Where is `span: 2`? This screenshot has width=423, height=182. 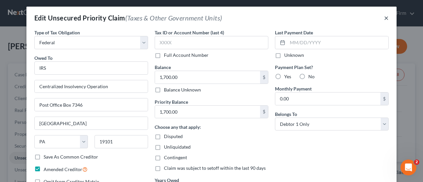
span: 2 is located at coordinates (417, 162).